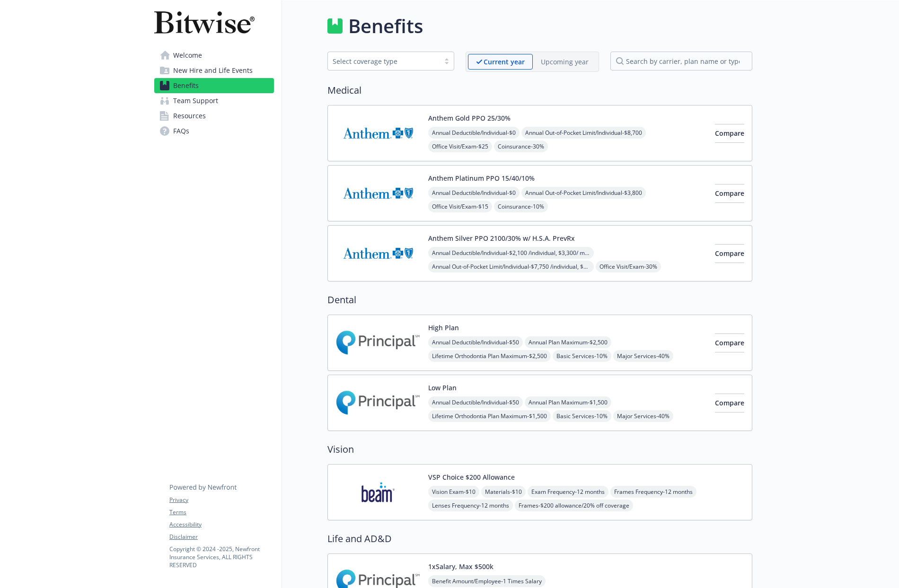 This screenshot has height=588, width=899. What do you see at coordinates (653, 492) in the screenshot?
I see `span: Frames Frequency - 12 months` at bounding box center [653, 492].